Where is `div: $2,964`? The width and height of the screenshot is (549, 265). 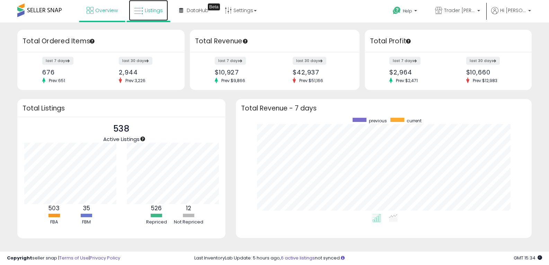 div: $2,964 is located at coordinates (416, 72).